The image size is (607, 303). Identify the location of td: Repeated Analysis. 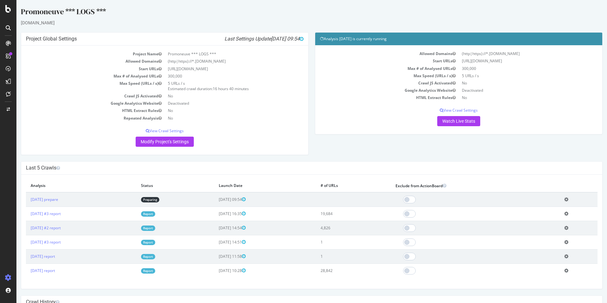
(79, 118).